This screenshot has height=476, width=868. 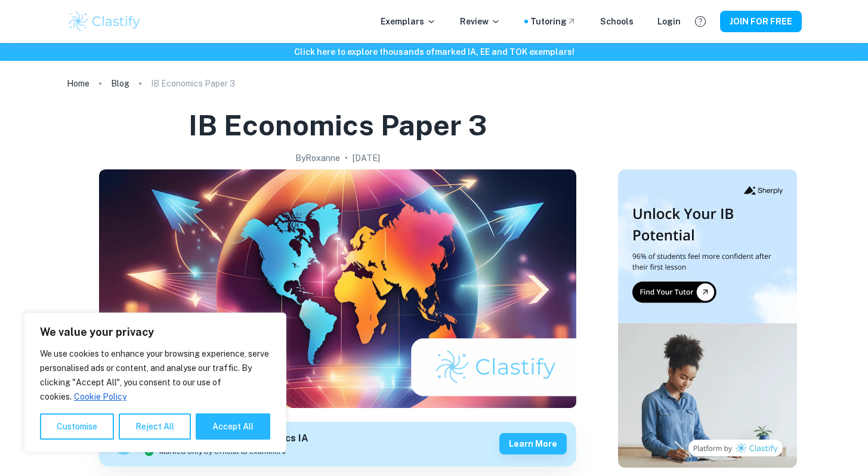 I want to click on div: Login, so click(x=668, y=21).